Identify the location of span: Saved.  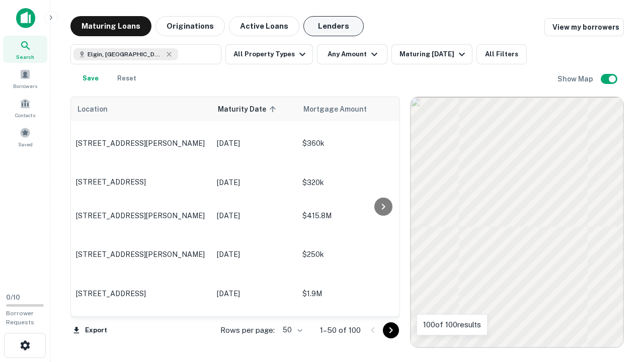
(25, 144).